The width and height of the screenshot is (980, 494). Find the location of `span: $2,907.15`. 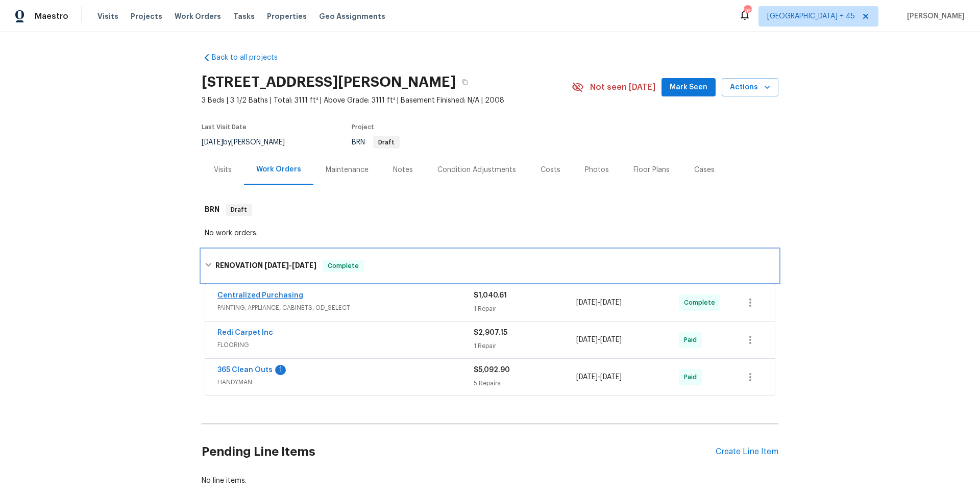

span: $2,907.15 is located at coordinates (490, 332).